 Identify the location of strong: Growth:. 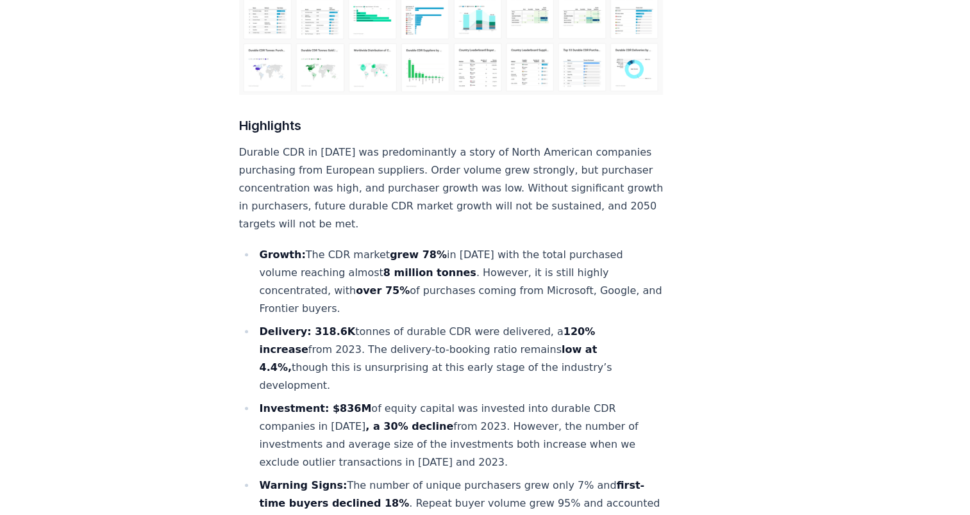
(283, 254).